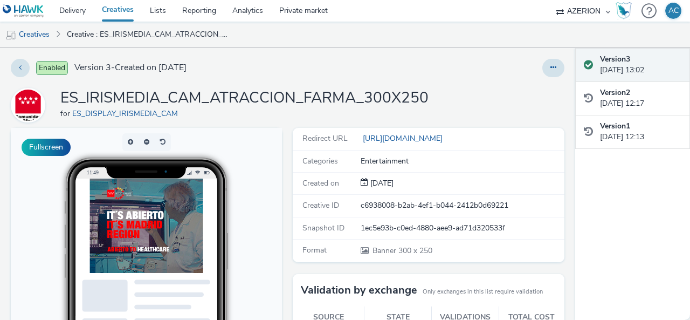  What do you see at coordinates (82, 44) in the screenshot?
I see `span: 11:49` at bounding box center [82, 44].